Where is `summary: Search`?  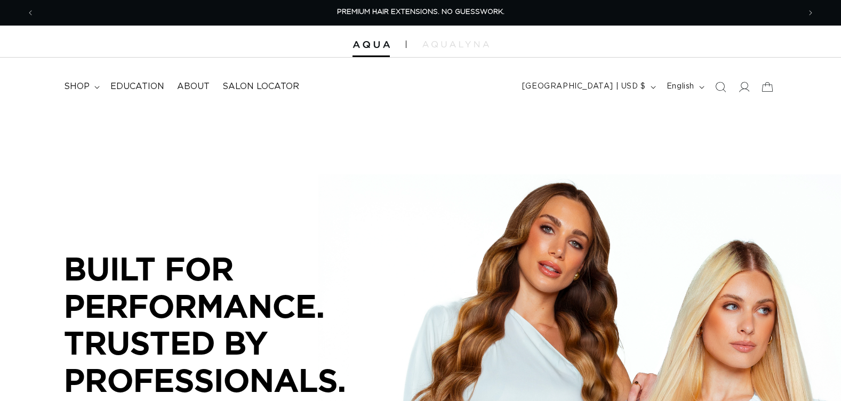 summary: Search is located at coordinates (720, 87).